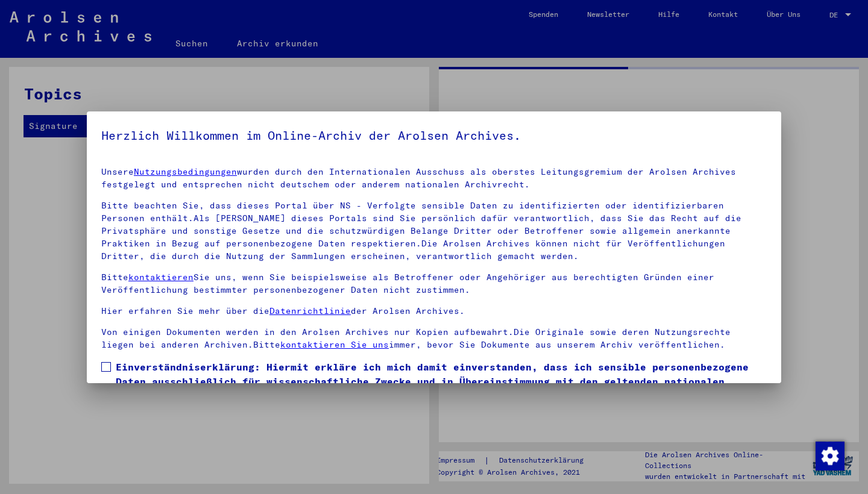  Describe the element at coordinates (434, 339) in the screenshot. I see `p: Von einigen Dokumenten werden in den Arolsen Archives nur Kopien aufbewahrt.Die Originale sowie d...` at that location.